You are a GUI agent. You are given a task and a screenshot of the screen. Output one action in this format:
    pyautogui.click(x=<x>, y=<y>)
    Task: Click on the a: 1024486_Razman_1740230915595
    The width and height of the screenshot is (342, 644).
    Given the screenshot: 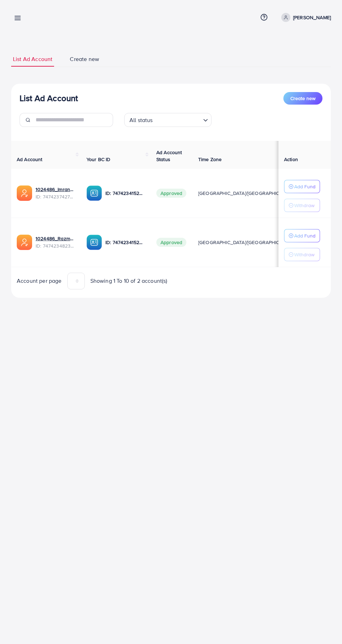 What is the action you would take?
    pyautogui.click(x=55, y=238)
    